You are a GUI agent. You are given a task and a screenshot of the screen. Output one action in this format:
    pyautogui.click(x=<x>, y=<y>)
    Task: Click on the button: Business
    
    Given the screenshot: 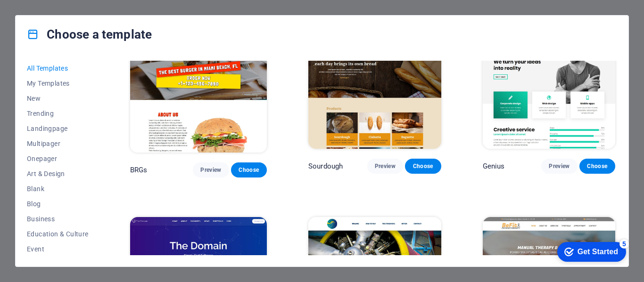 What is the action you would take?
    pyautogui.click(x=57, y=219)
    